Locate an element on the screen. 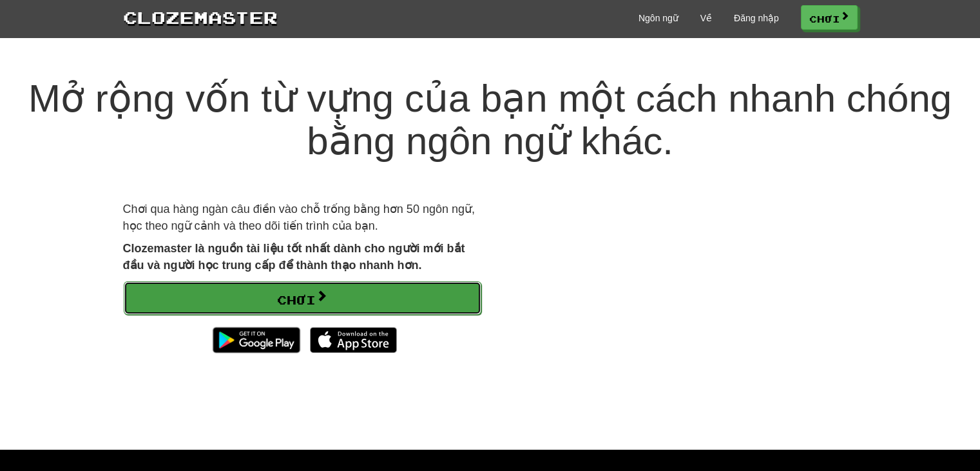 The height and width of the screenshot is (471, 980). font: Ngôn ngữ is located at coordinates (658, 18).